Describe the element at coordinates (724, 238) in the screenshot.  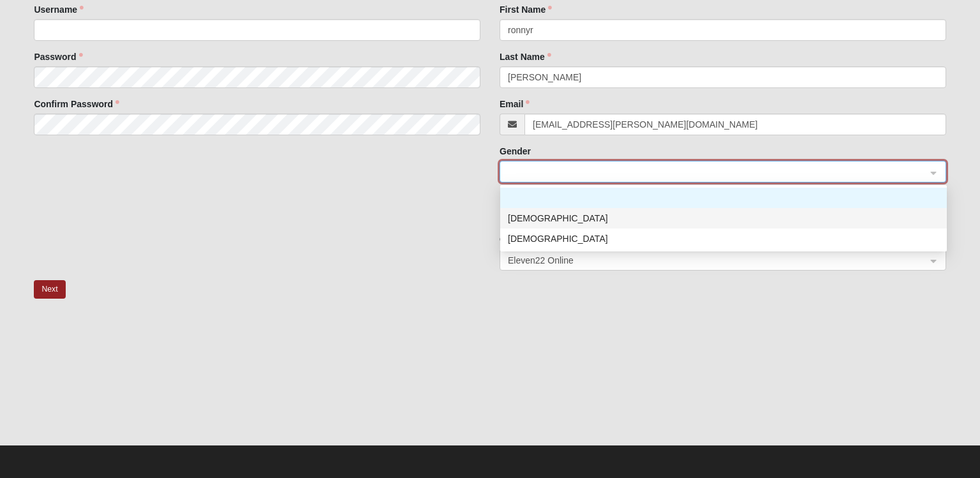
I see `div: Female` at that location.